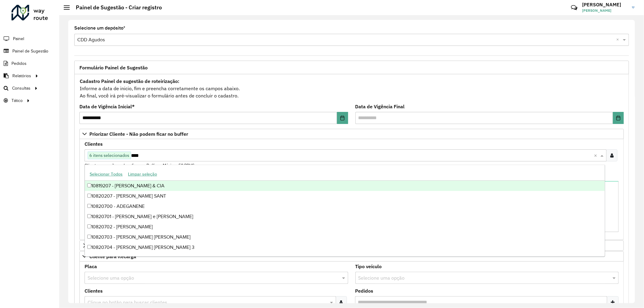 Image resolution: width=644 pixels, height=308 pixels. Describe the element at coordinates (21, 88) in the screenshot. I see `span: Consultas` at that location.